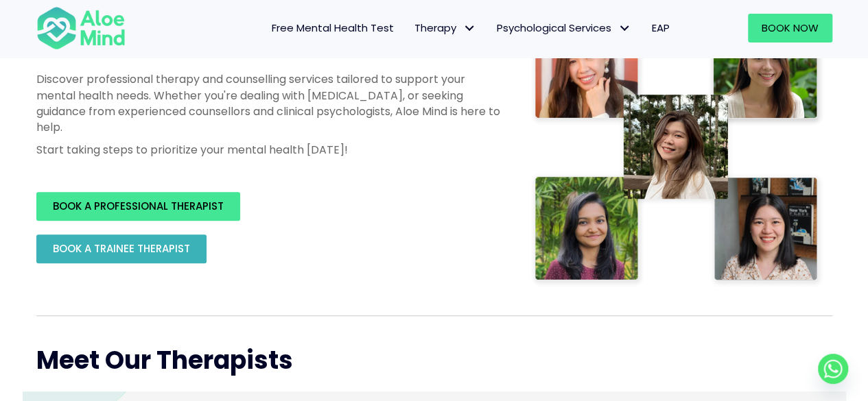 The width and height of the screenshot is (868, 401). I want to click on span: Therapy: submenu, so click(469, 29).